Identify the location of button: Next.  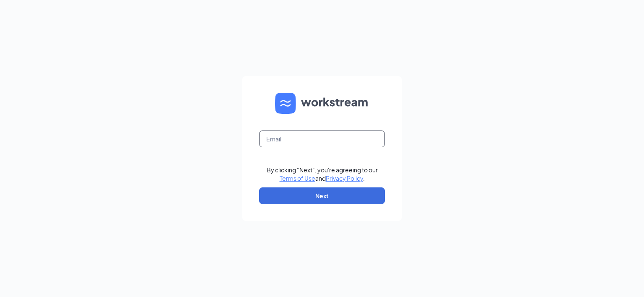
(322, 196).